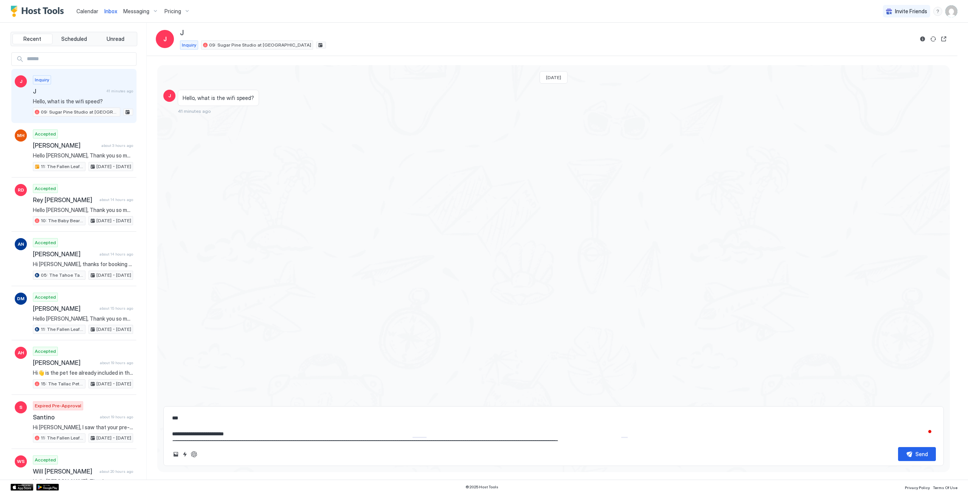 The image size is (968, 494). Describe the element at coordinates (194, 454) in the screenshot. I see `button: ChatGPT Auto Reply` at that location.